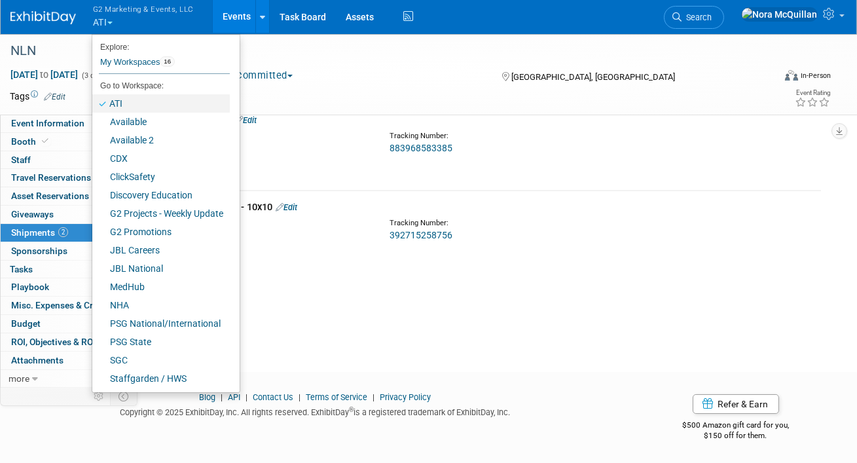  Describe the element at coordinates (44, 75) in the screenshot. I see `span: to` at that location.